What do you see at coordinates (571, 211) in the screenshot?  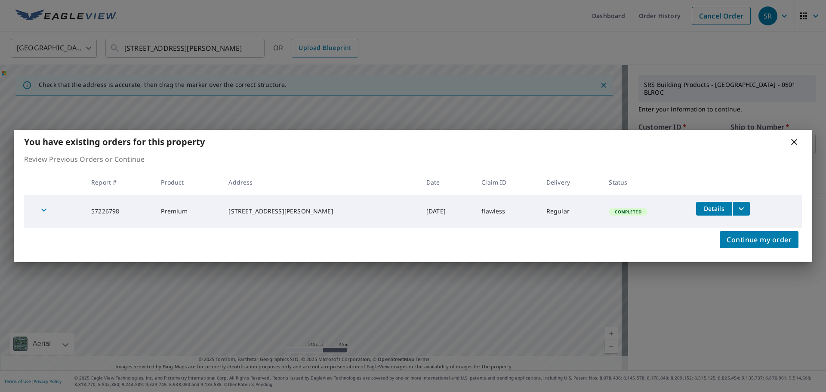 I see `td: Regular` at bounding box center [571, 211].